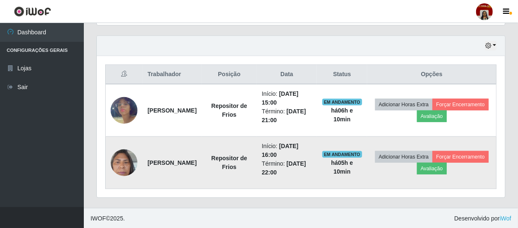 The width and height of the screenshot is (518, 228). Describe the element at coordinates (506, 219) in the screenshot. I see `a: iWof` at that location.